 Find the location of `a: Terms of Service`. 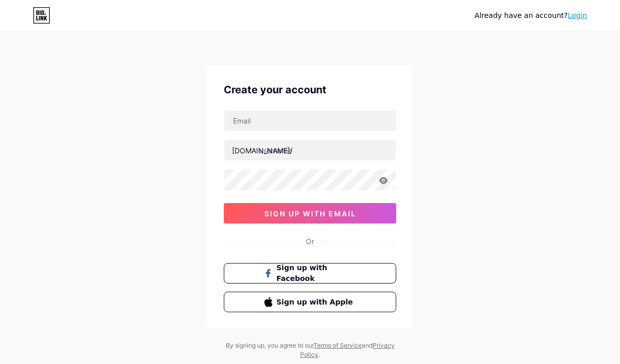

a: Terms of Service is located at coordinates (337, 345).